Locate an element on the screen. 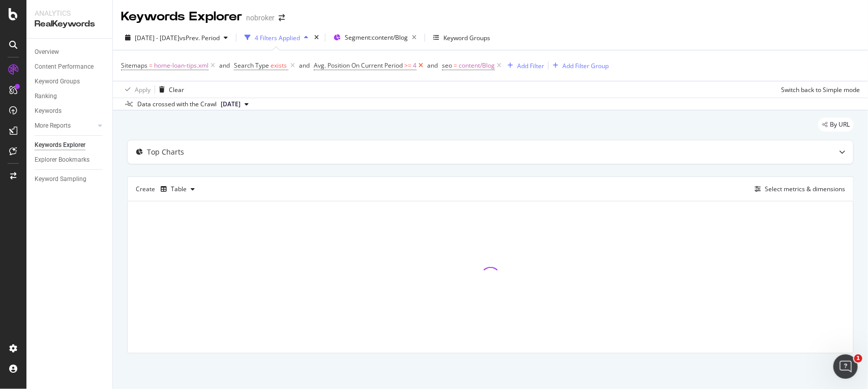  span: content/Blog is located at coordinates (476, 66).